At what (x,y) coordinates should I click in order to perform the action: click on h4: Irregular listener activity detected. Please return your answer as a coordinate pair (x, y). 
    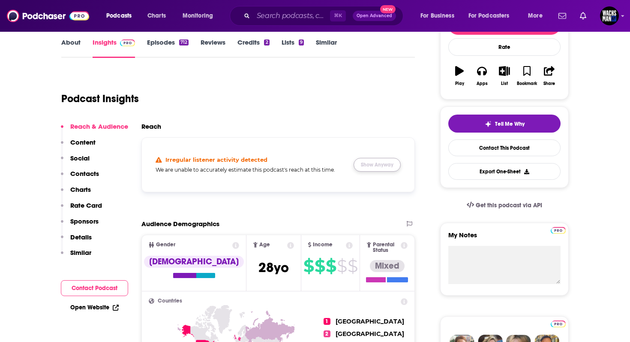
    Looking at the image, I should click on (217, 160).